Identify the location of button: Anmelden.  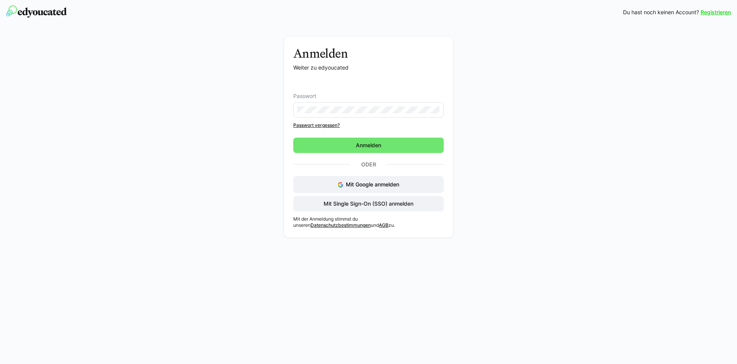
(369, 145).